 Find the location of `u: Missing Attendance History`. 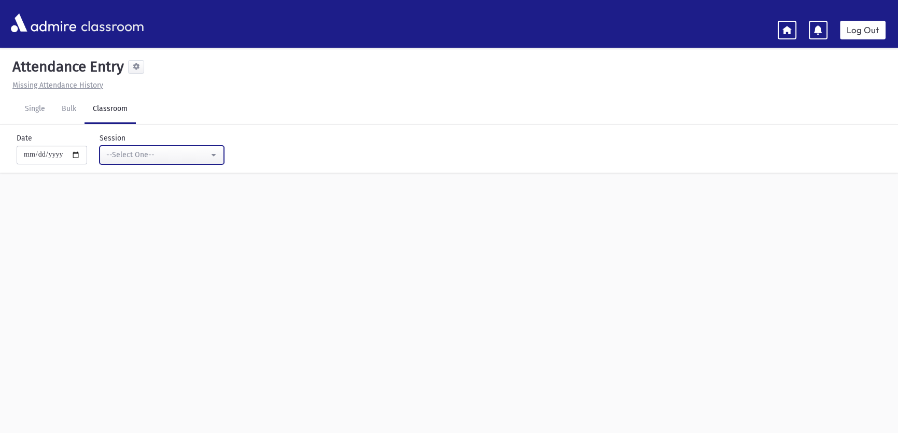

u: Missing Attendance History is located at coordinates (58, 85).